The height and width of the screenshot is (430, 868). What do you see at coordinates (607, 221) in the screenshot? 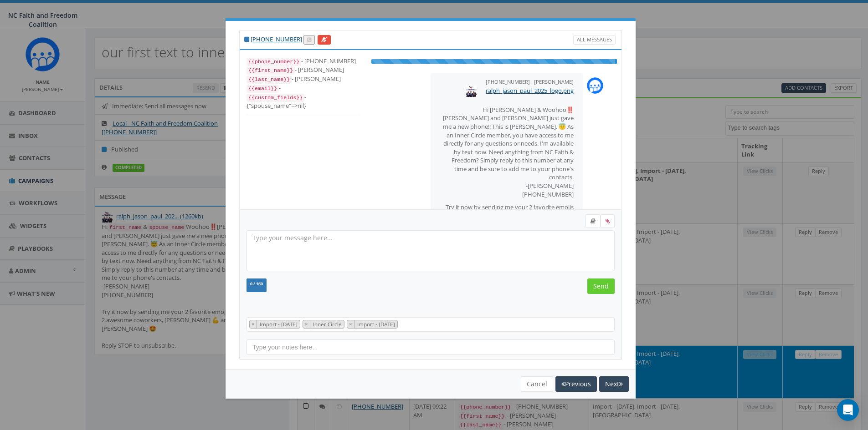
I see `span: Attach your media` at bounding box center [607, 221].